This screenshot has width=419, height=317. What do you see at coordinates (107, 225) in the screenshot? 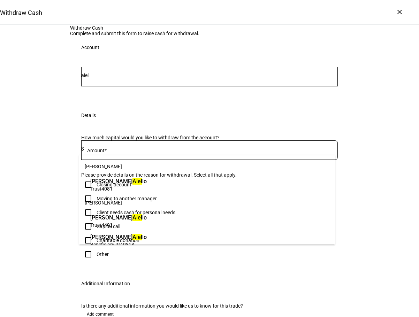
I see `span: 4493` at bounding box center [107, 225].